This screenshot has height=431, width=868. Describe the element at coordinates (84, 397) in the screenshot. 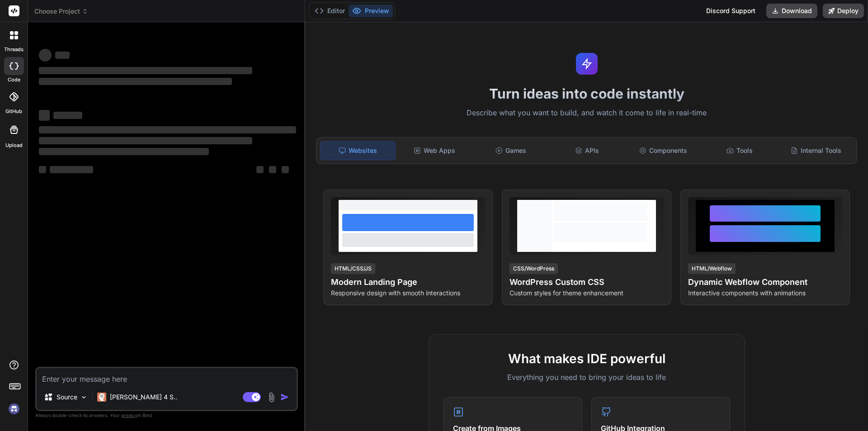

I see `img: Pick Models` at that location.